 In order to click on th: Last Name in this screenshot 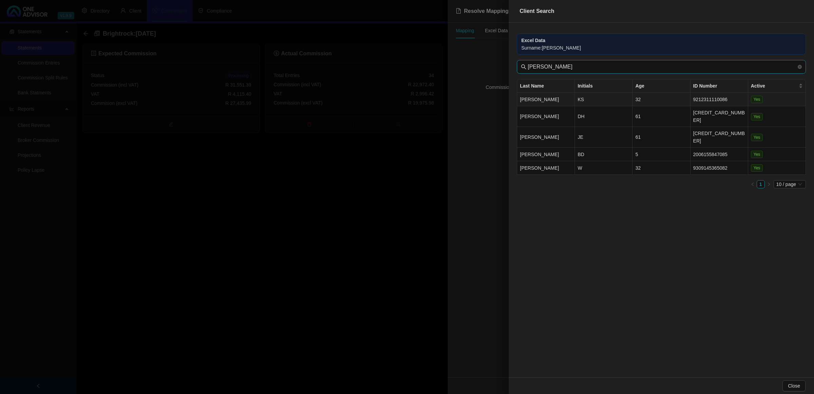, I will do `click(546, 86)`.